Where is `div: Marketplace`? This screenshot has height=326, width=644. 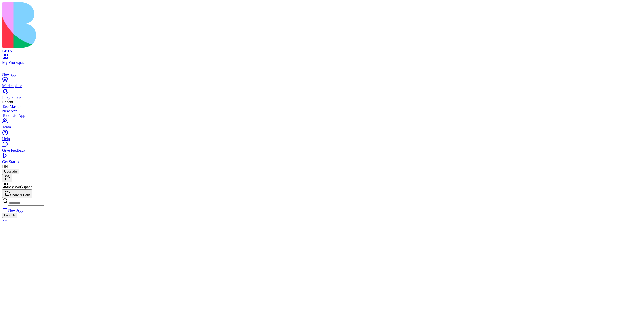
div: Marketplace is located at coordinates (322, 86).